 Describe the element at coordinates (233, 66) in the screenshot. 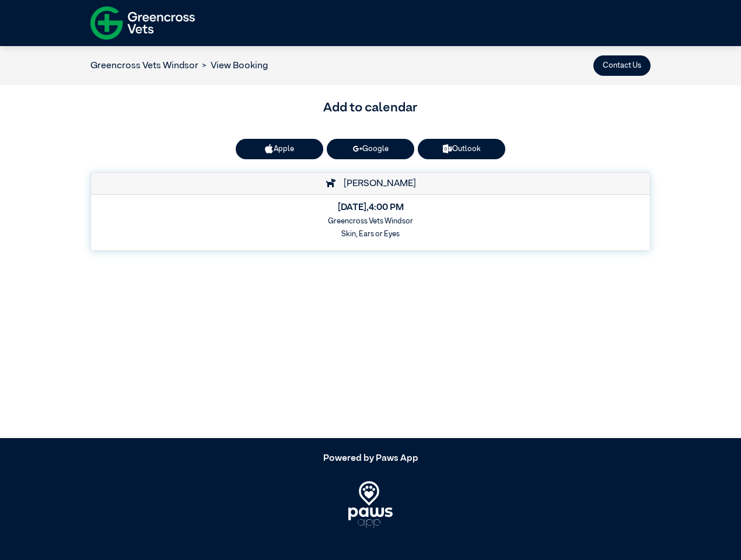

I see `li: View Booking` at that location.